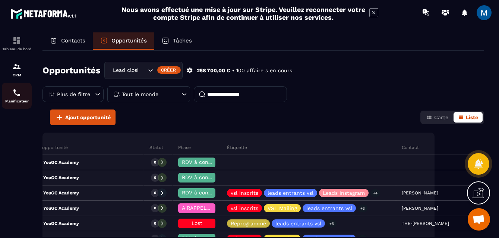  I want to click on span: Lead closing, so click(125, 70).